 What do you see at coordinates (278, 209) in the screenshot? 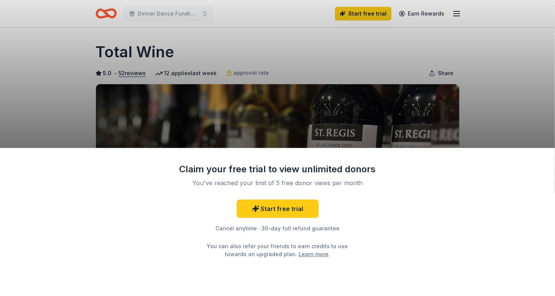
I see `a: Start free trial` at bounding box center [278, 209].